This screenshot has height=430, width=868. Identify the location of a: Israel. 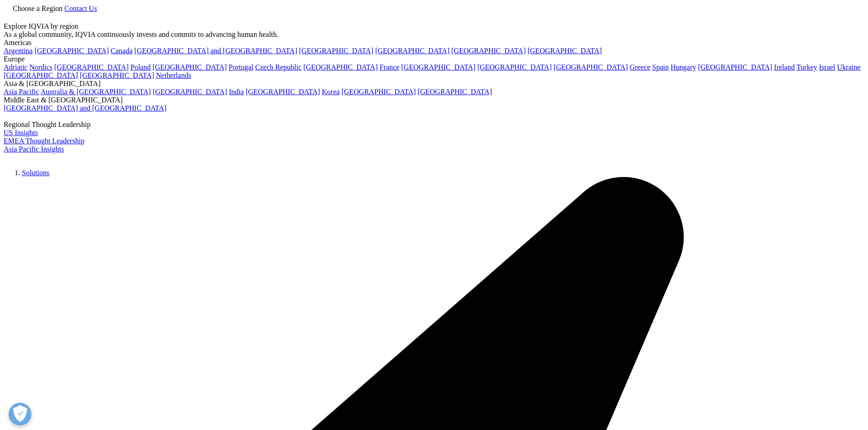
(827, 67).